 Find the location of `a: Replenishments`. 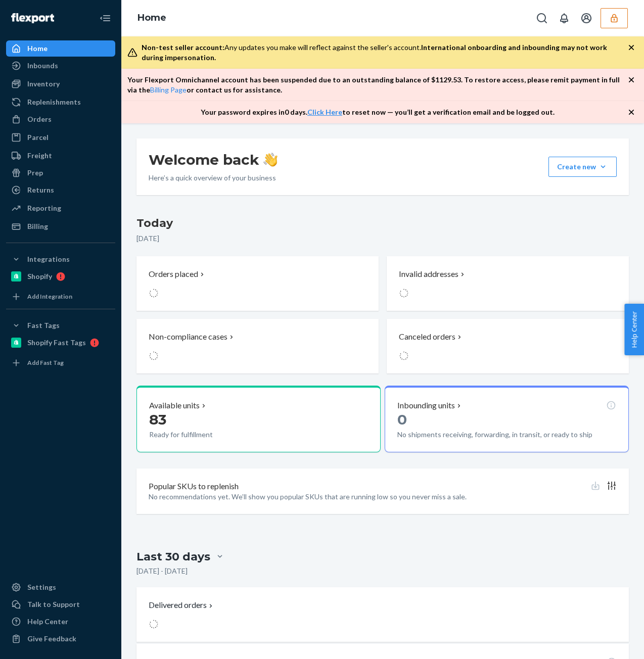

a: Replenishments is located at coordinates (61, 103).